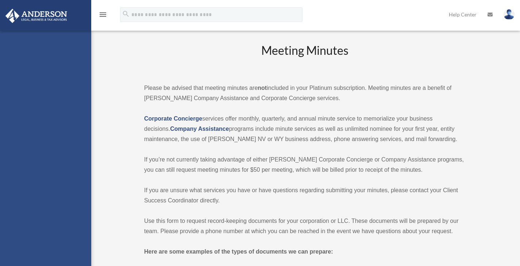  I want to click on strong: Here are some examples of the types of documents we can prepare:, so click(239, 251).